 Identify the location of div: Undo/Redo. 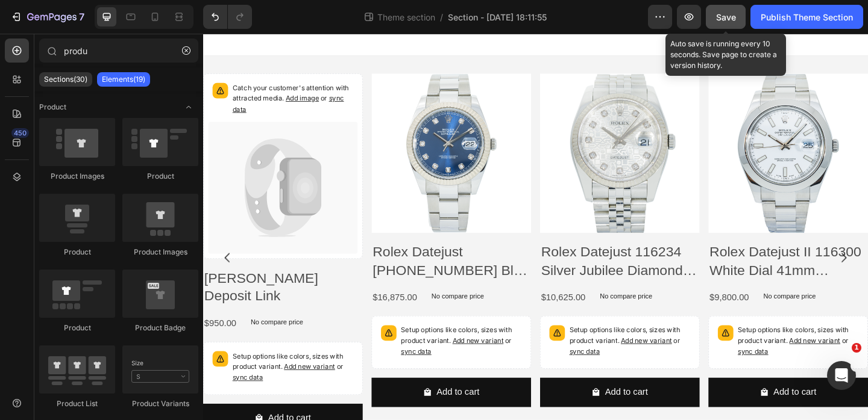
(227, 17).